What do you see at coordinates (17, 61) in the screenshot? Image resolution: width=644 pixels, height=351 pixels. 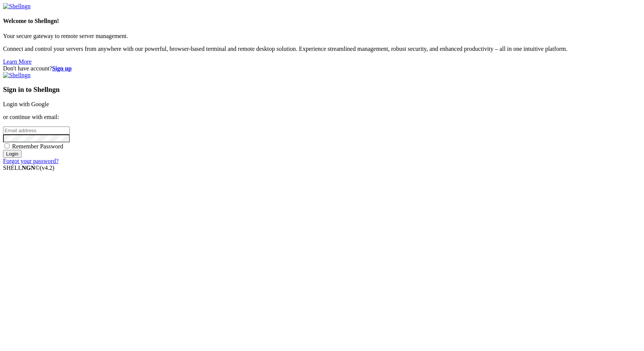 I see `a: Learn More` at bounding box center [17, 61].